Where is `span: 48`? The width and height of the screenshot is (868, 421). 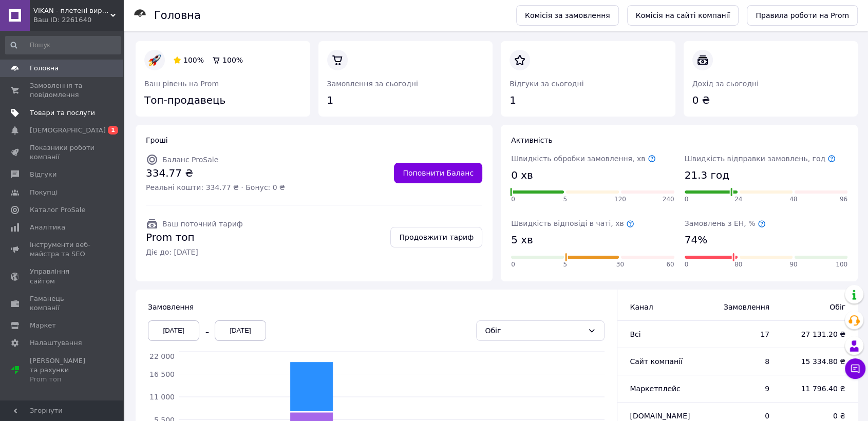 span: 48 is located at coordinates (793, 200).